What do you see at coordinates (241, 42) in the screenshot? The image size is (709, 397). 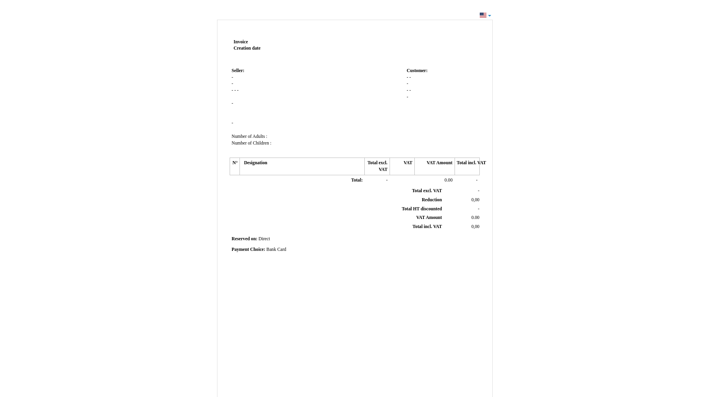 I see `span: Invoice` at bounding box center [241, 42].